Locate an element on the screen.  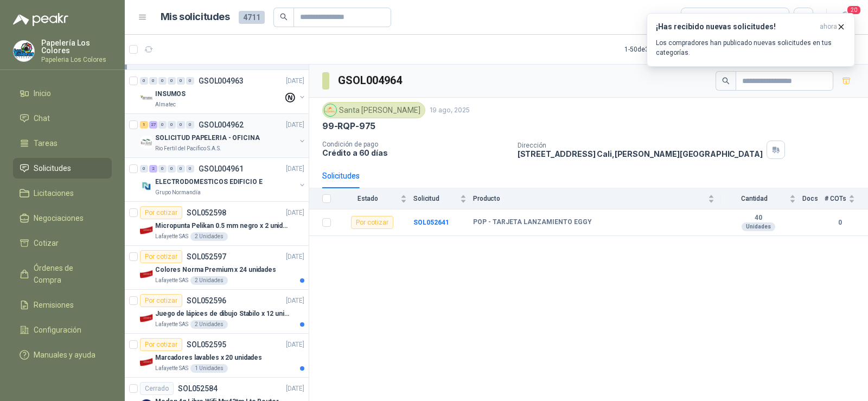
span: Inicio is located at coordinates (42, 94).